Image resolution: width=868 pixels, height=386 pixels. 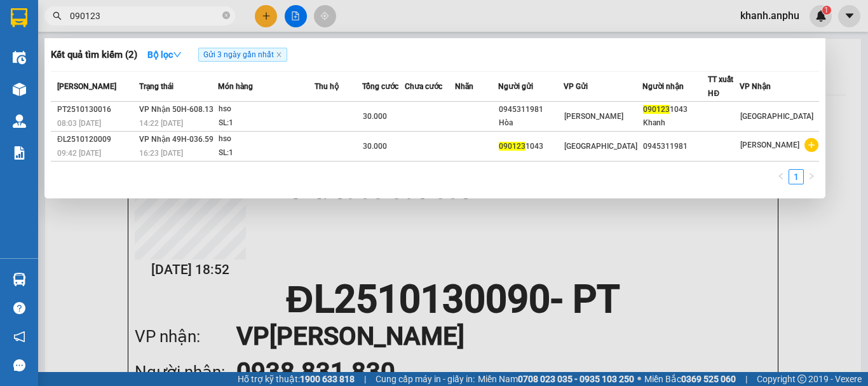 I want to click on h3: Kết quả tìm kiếm ( 2 ), so click(x=94, y=55).